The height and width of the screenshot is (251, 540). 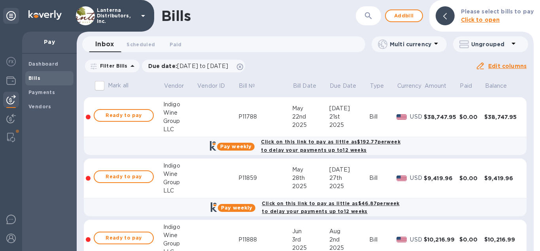 What do you see at coordinates (404, 16) in the screenshot?
I see `span: Add bill` at bounding box center [404, 16].